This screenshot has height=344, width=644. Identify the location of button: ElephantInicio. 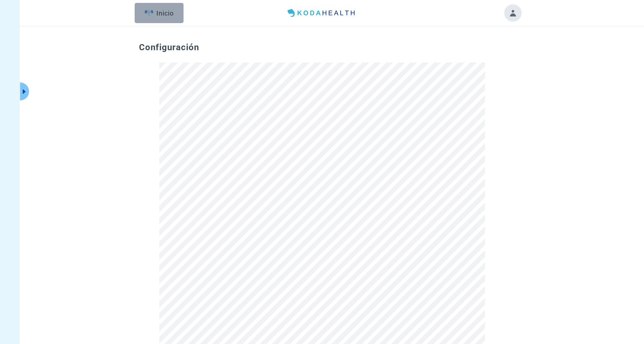
(159, 13).